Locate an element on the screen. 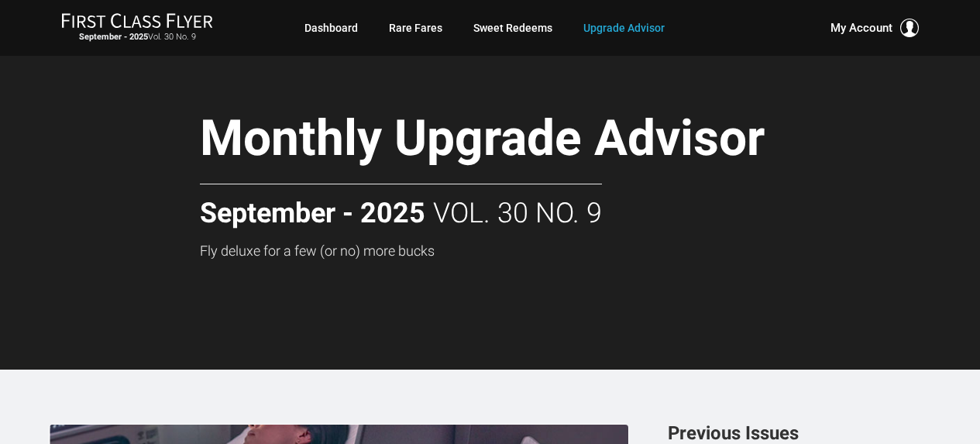 This screenshot has width=980, height=444. a: First Class FlyerSeptember - 2025Vol. 30 No. 9 is located at coordinates (137, 28).